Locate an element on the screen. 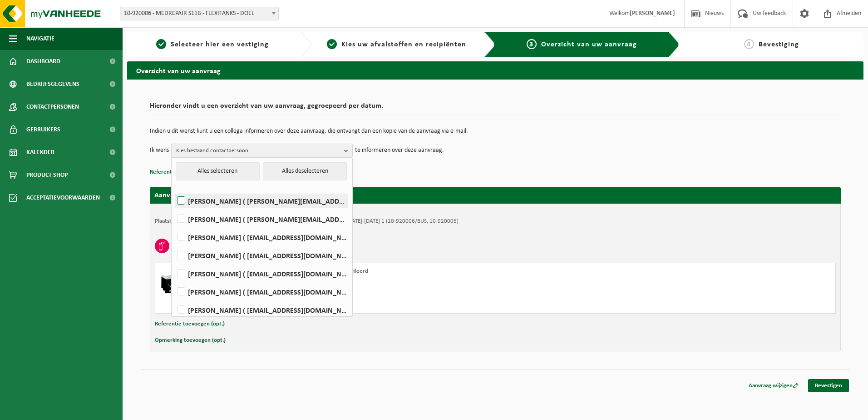 This screenshot has width=868, height=420. span: Acceptatievoorwaarden is located at coordinates (63, 198).